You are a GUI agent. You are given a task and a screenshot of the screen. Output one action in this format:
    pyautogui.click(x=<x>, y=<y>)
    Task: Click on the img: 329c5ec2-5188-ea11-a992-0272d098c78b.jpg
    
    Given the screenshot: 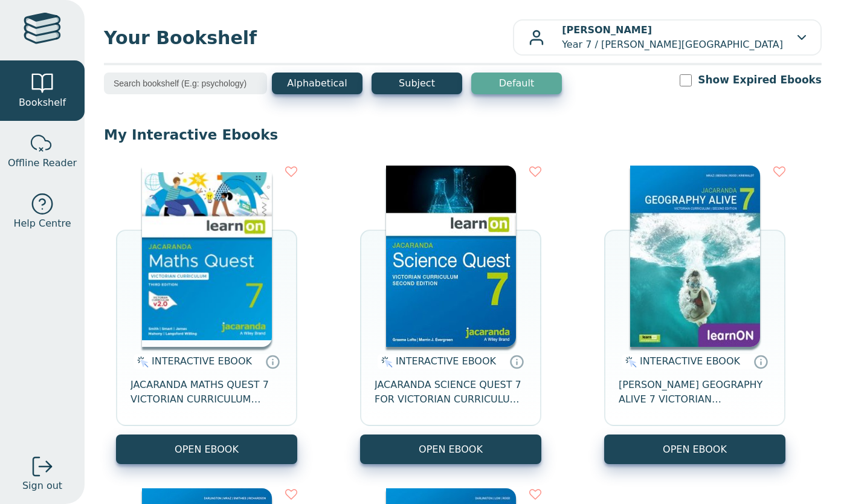 What is the action you would take?
    pyautogui.click(x=451, y=256)
    